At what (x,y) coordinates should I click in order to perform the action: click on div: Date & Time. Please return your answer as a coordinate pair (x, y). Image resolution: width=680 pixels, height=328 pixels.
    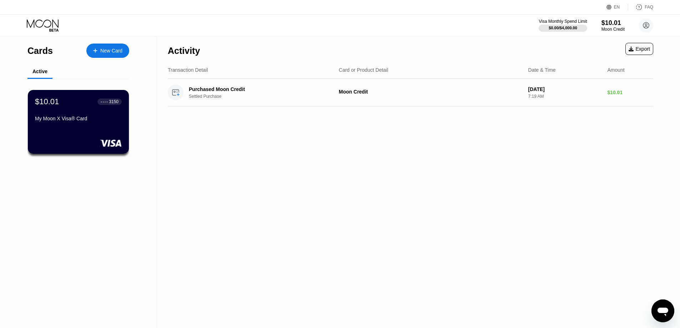
    Looking at the image, I should click on (542, 70).